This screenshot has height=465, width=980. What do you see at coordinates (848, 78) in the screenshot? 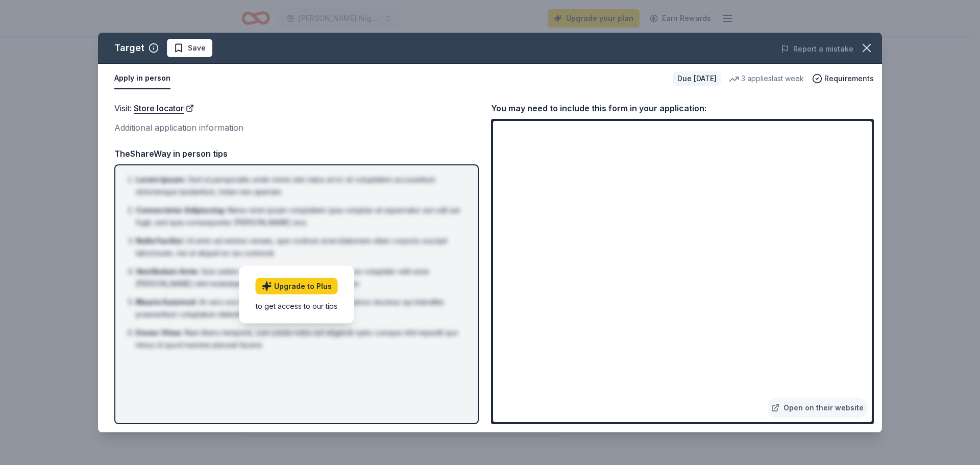
I see `span: Requirements` at bounding box center [848, 78].